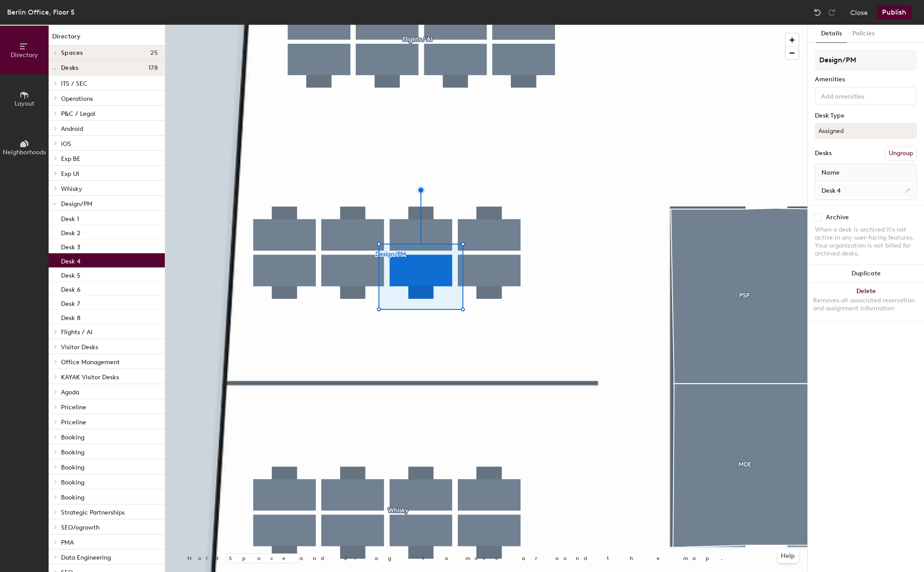  Describe the element at coordinates (90, 362) in the screenshot. I see `span: Office Management` at that location.